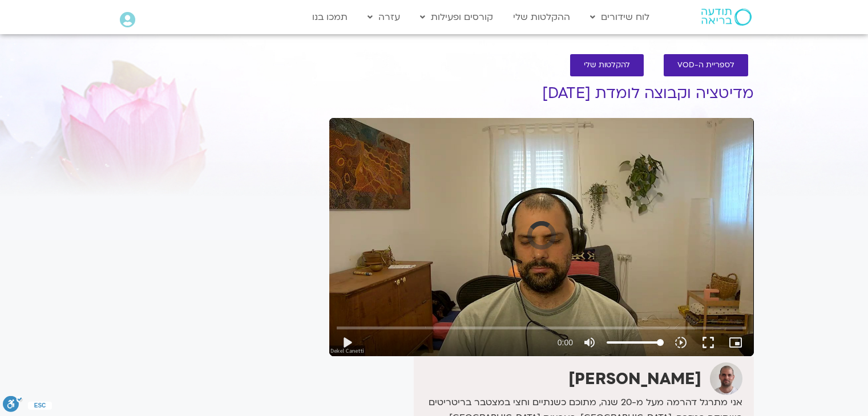 This screenshot has height=416, width=868. Describe the element at coordinates (606, 65) in the screenshot. I see `a: להקלטות שלי` at that location.